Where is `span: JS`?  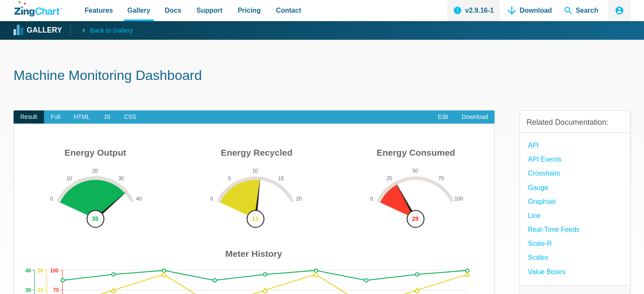
span: JS is located at coordinates (107, 117).